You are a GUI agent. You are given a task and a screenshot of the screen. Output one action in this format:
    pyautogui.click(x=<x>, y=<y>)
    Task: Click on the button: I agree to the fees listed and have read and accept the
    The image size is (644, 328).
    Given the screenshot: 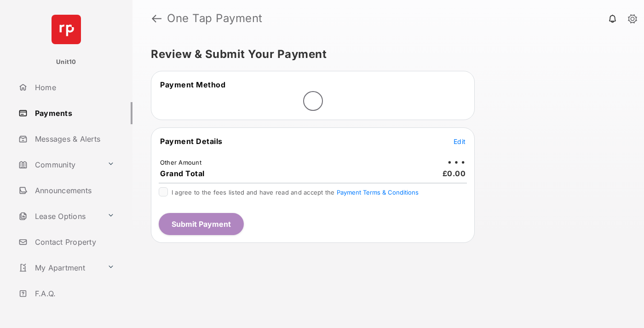 What is the action you would take?
    pyautogui.click(x=377, y=192)
    